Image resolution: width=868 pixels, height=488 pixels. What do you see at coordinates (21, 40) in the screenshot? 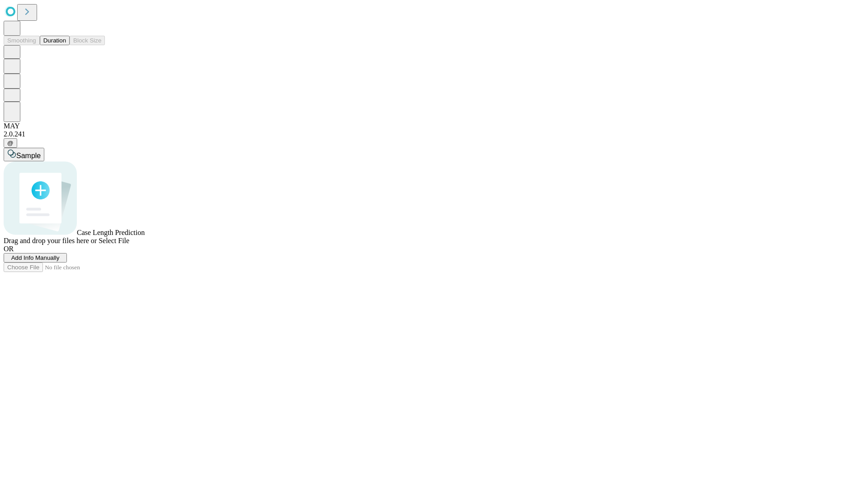
I see `button: Smoothing` at bounding box center [21, 40].